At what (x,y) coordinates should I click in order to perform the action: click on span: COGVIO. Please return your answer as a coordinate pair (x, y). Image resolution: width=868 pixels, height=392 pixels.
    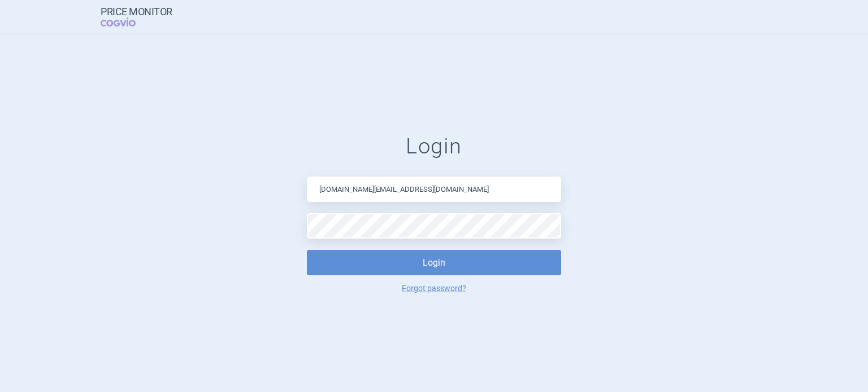
    Looking at the image, I should click on (126, 22).